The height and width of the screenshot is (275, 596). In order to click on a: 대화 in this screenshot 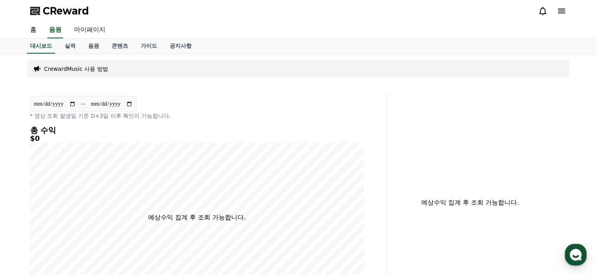, I will do `click(76, 220)`.